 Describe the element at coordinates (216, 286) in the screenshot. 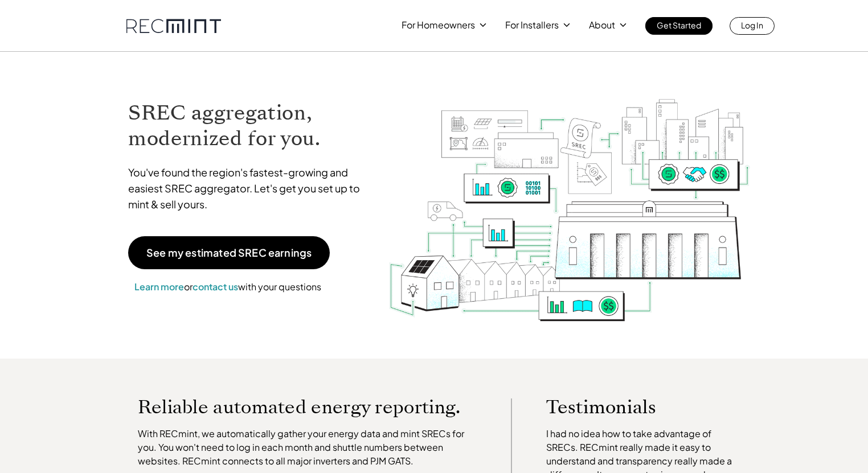

I see `span: contact us` at that location.